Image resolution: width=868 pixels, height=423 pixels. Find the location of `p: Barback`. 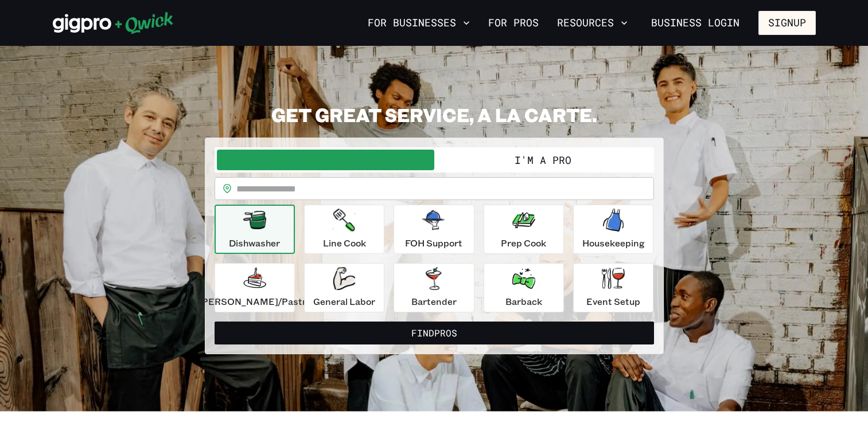

p: Barback is located at coordinates (524, 301).